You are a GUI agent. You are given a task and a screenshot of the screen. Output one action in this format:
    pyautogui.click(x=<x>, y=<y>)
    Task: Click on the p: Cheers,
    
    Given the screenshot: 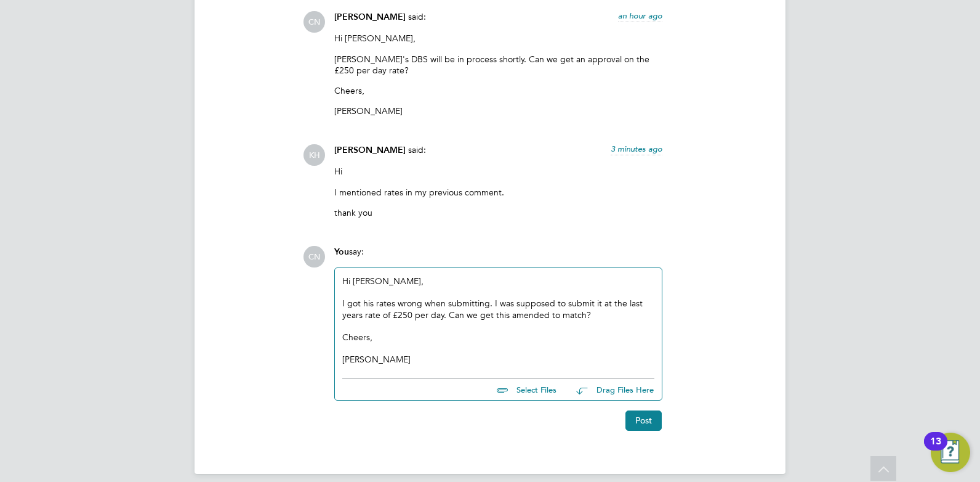 What is the action you would take?
    pyautogui.click(x=498, y=91)
    